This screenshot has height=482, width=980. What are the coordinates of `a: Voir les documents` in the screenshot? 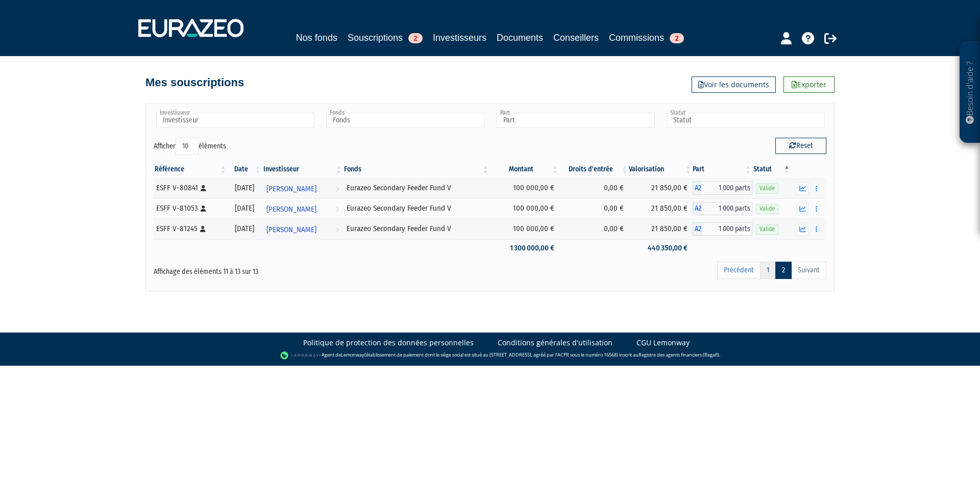 It's located at (734, 85).